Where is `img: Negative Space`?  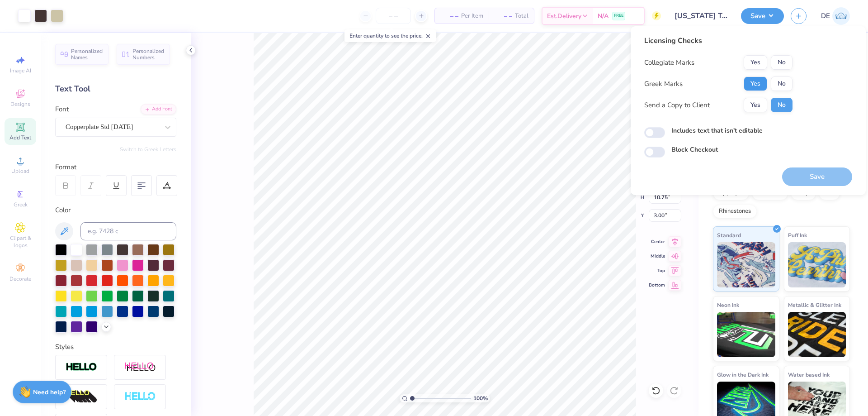
img: Negative Space is located at coordinates (140, 396).